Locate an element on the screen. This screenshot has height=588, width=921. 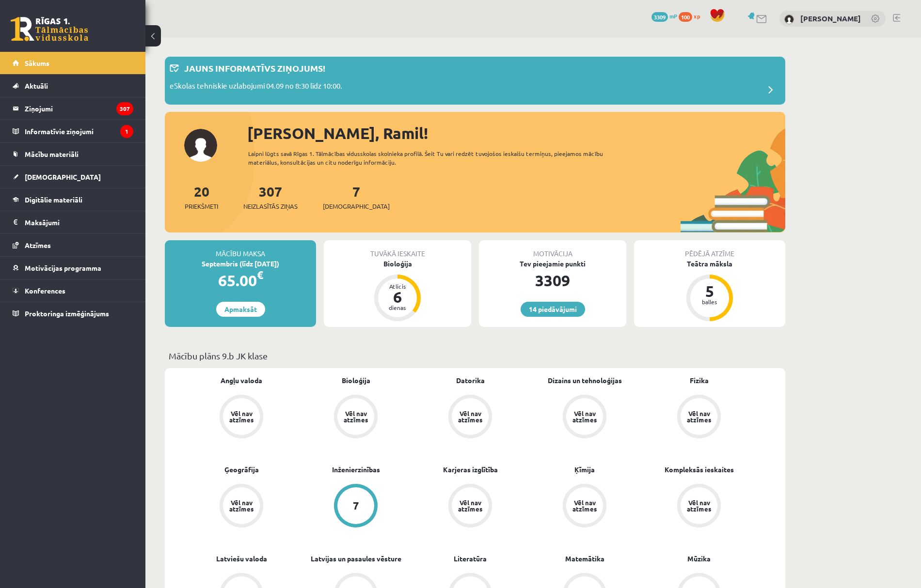
a: Apmaksāt is located at coordinates (240, 309).